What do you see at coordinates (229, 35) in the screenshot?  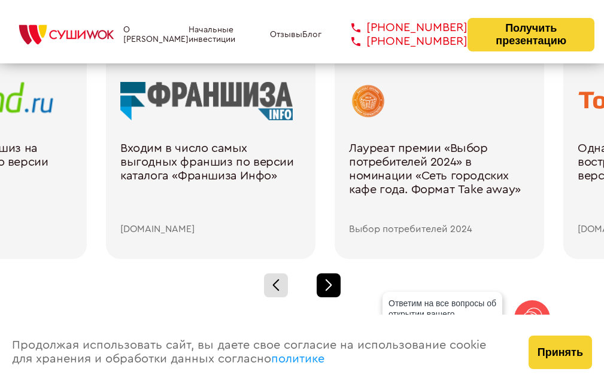 I see `a: Начальные инвестиции` at bounding box center [229, 35].